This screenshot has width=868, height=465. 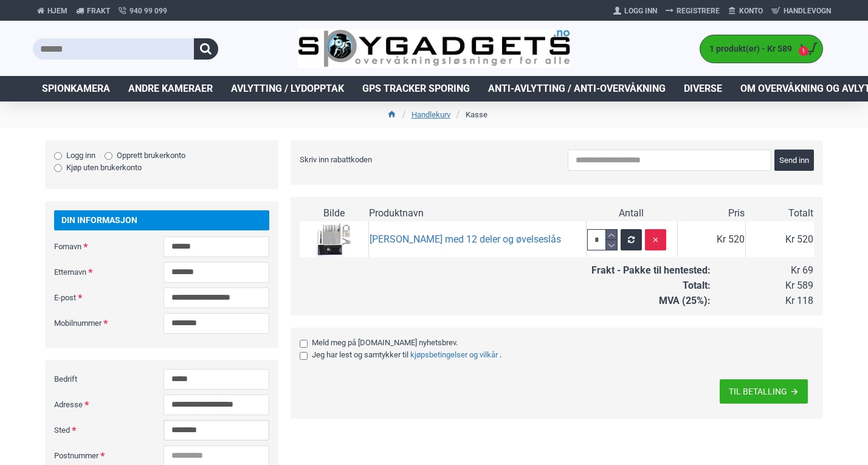 I want to click on a: 1 produkt(er) - Kr 589 1, so click(x=761, y=49).